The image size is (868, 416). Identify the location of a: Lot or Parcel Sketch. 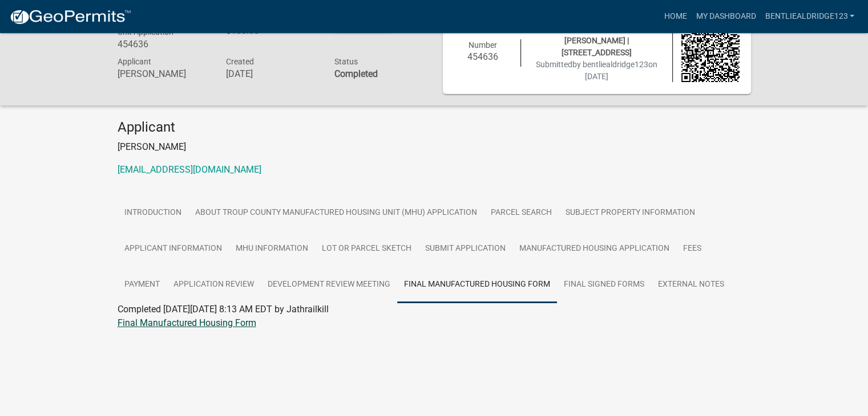
(366, 249).